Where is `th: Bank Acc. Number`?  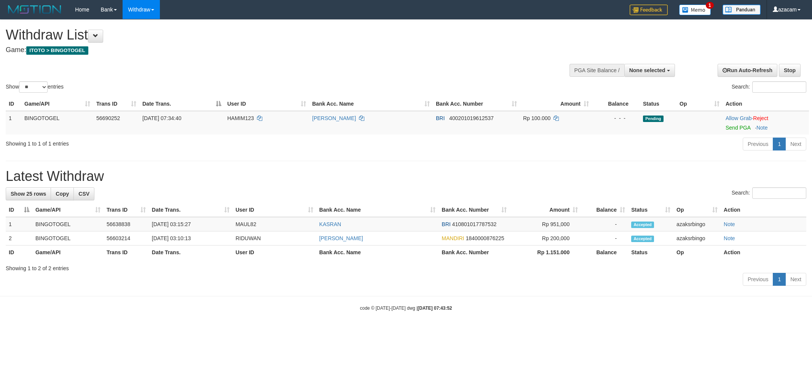 th: Bank Acc. Number is located at coordinates (474, 253).